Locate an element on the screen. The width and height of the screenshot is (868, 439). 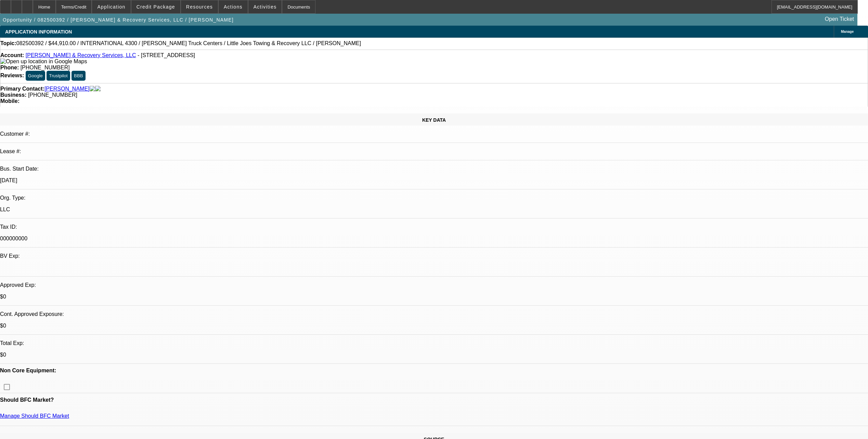
img: facebook-icon.png is located at coordinates (93, 89).